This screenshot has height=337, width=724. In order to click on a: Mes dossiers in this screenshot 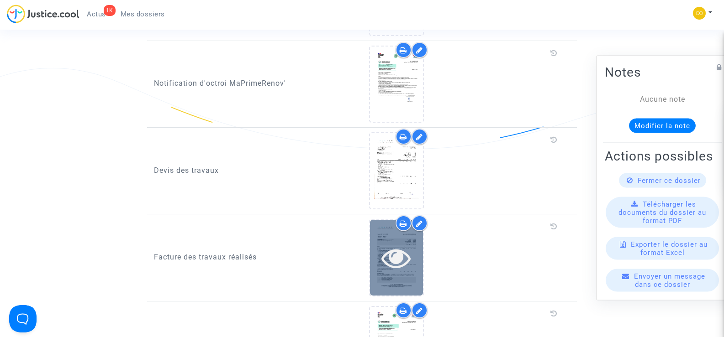, I will do `click(142, 14)`.